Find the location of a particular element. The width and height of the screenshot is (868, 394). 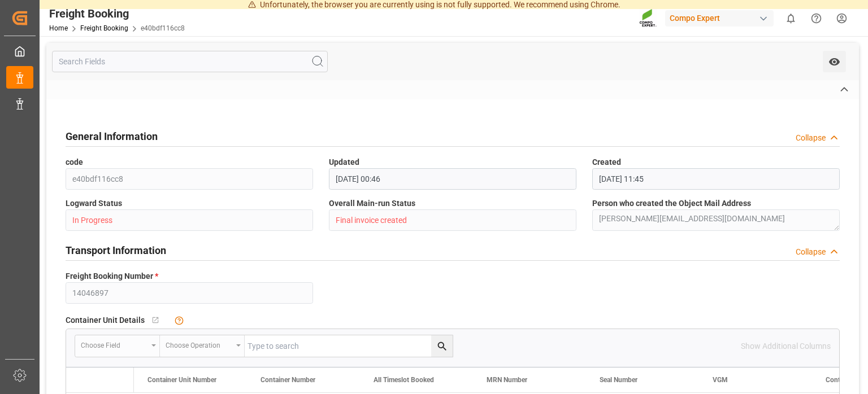

span: Container Unit Number is located at coordinates (182, 380).